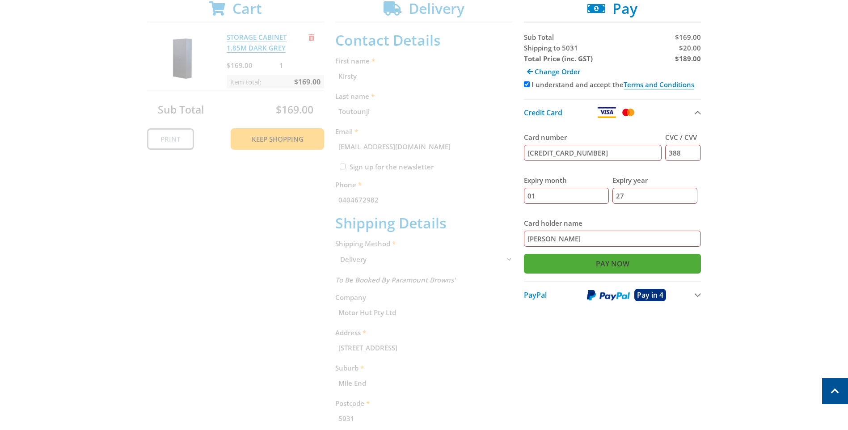 Image resolution: width=848 pixels, height=430 pixels. I want to click on input: YY, so click(655, 196).